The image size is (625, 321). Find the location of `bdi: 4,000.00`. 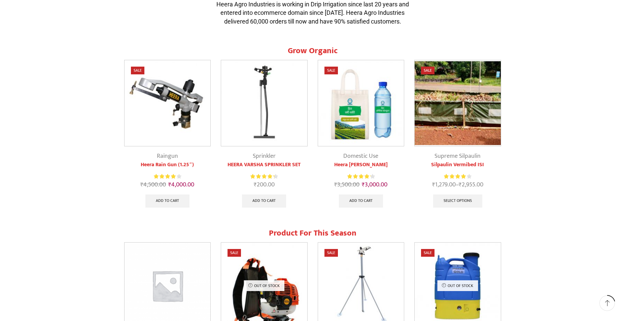

bdi: 4,000.00 is located at coordinates (181, 185).